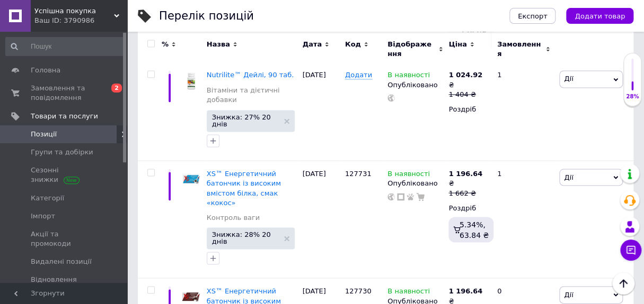 This screenshot has height=304, width=644. What do you see at coordinates (62, 153) in the screenshot?
I see `span: Групи та добірки` at bounding box center [62, 153].